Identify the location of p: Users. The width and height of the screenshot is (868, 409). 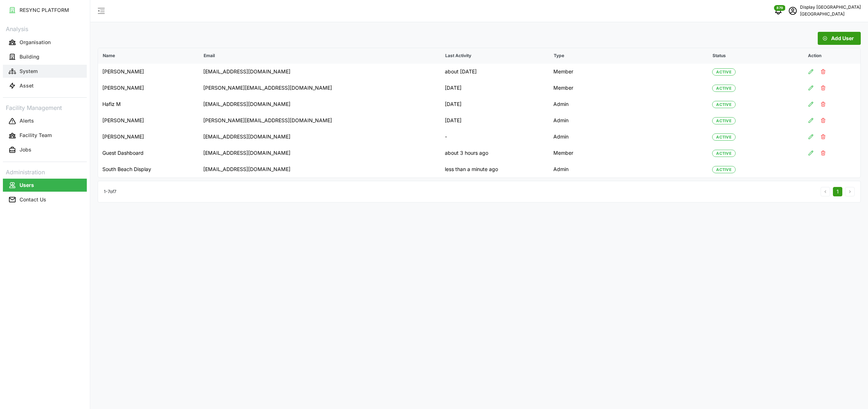
(27, 185).